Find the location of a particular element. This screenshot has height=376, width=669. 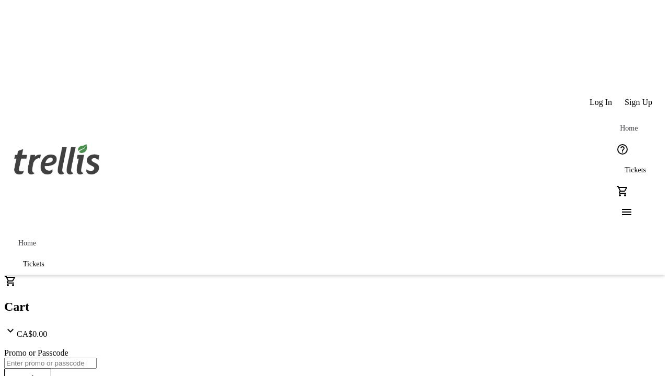

span: Sign Up is located at coordinates (638, 102).